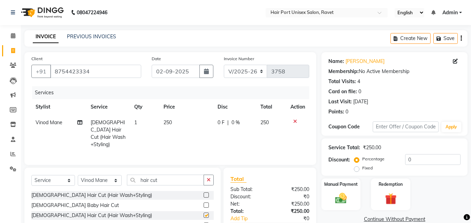 This screenshot has height=223, width=471. I want to click on div: Service Total:, so click(344, 148).